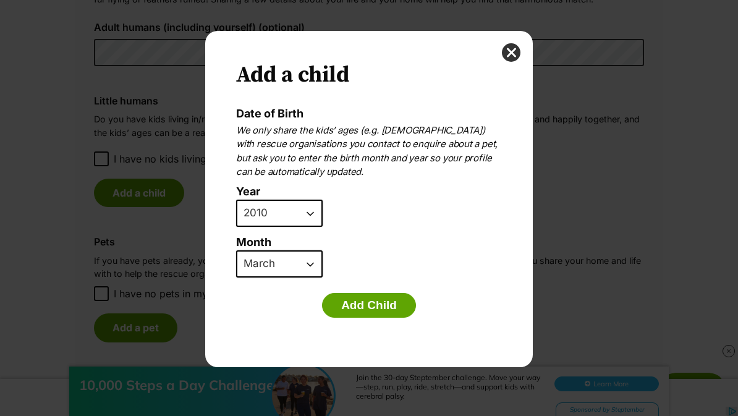  What do you see at coordinates (178, 43) in the screenshot?
I see `div: 10,000 Steps a Day Challenge` at bounding box center [178, 43].